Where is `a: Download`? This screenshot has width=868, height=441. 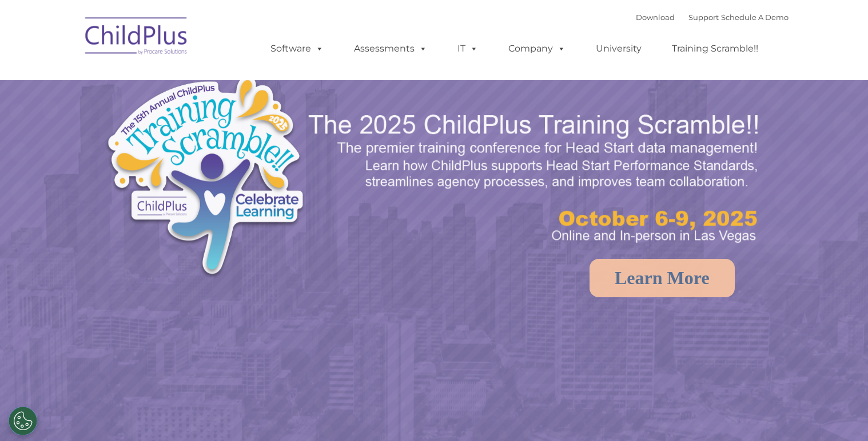
a: Download is located at coordinates (655, 17).